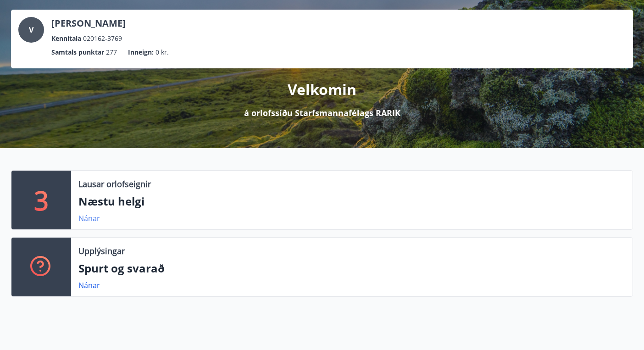  Describe the element at coordinates (352, 201) in the screenshot. I see `p: Næstu helgi` at that location.